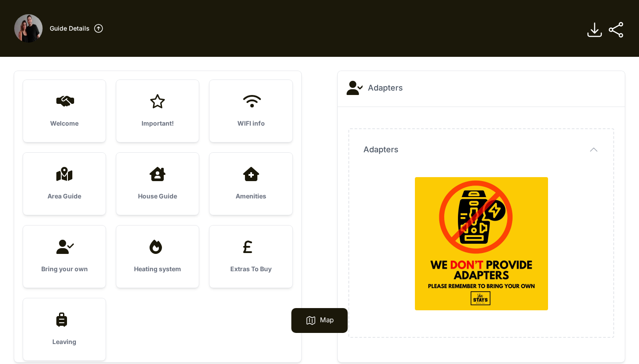 The width and height of the screenshot is (639, 364). Describe the element at coordinates (482, 244) in the screenshot. I see `img: 3gypip9yzmolw1ogtr2euc5scczt` at that location.